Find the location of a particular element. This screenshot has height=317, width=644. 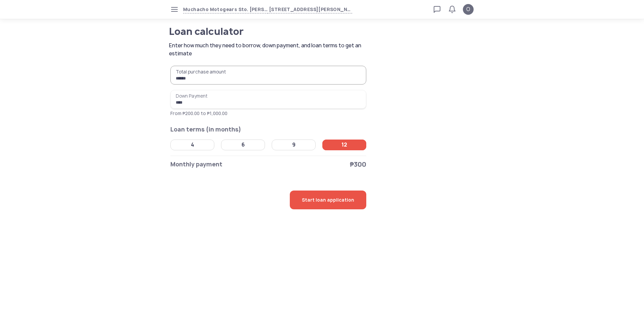

h1: Loan calculator is located at coordinates (255, 31).